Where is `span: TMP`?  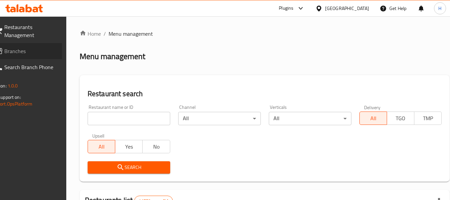
span: TMP is located at coordinates (428, 118).